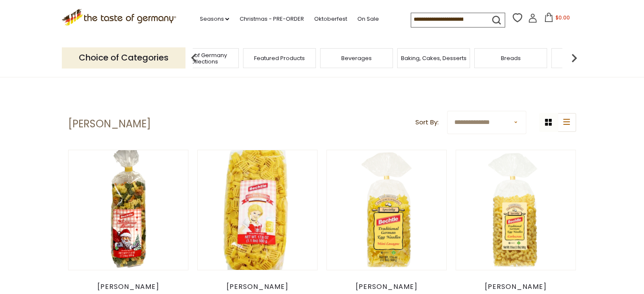 This screenshot has height=294, width=644. What do you see at coordinates (510, 58) in the screenshot?
I see `a: Breads` at bounding box center [510, 58].